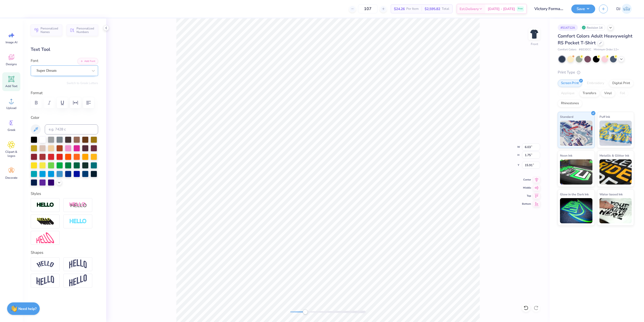 Image resolution: width=644 pixels, height=322 pixels. Describe the element at coordinates (12, 130) in the screenshot. I see `span: Greek` at that location.